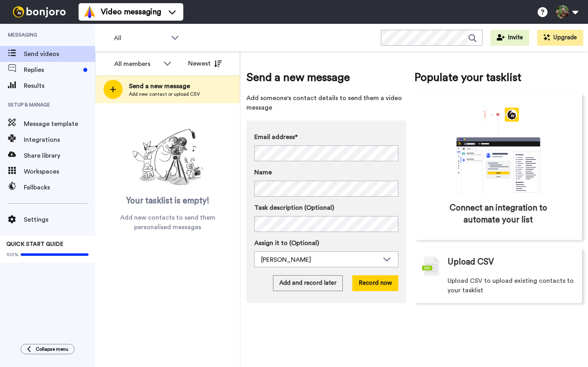  What do you see at coordinates (308, 283) in the screenshot?
I see `button: Add and record later` at bounding box center [308, 283].